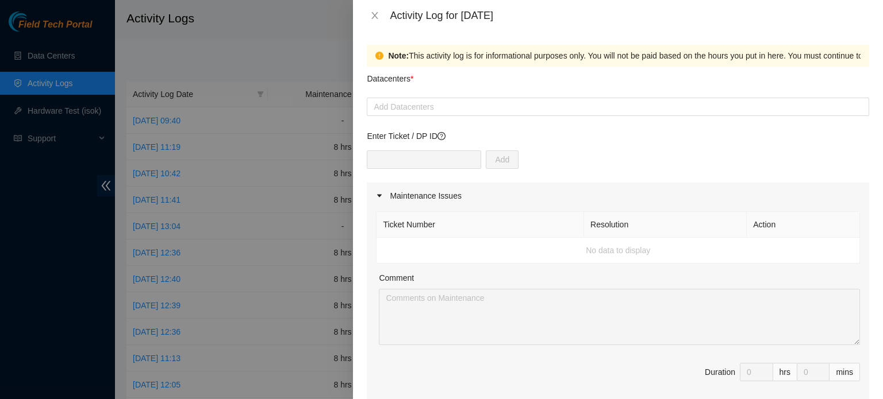 Image resolution: width=883 pixels, height=399 pixels. I want to click on span: question-circle, so click(441, 136).